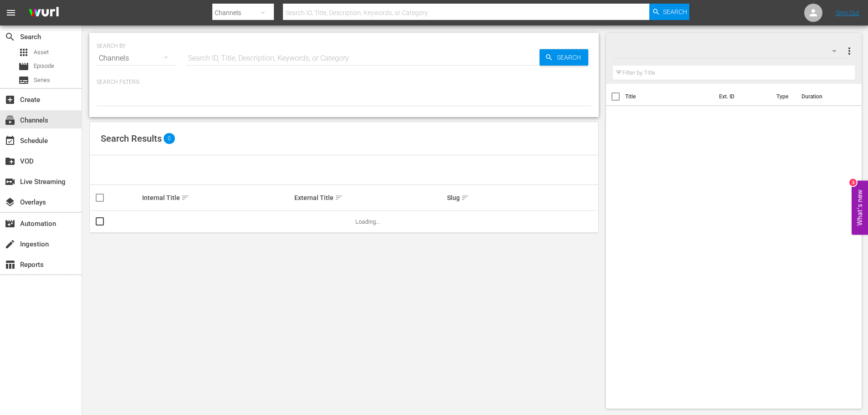 This screenshot has height=415, width=868. What do you see at coordinates (136, 58) in the screenshot?
I see `div: Channels` at bounding box center [136, 58].